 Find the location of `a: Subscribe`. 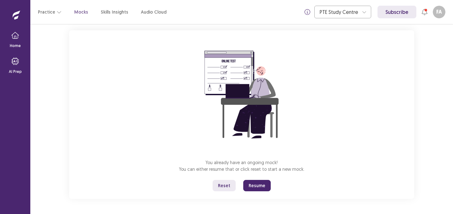

a: Subscribe is located at coordinates (397, 12).